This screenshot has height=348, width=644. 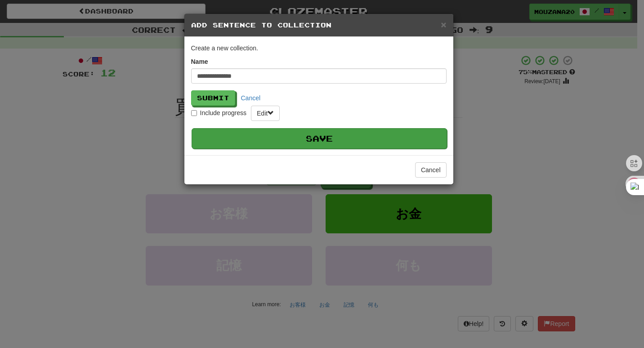 What do you see at coordinates (319, 48) in the screenshot?
I see `p: Create a new collection.` at bounding box center [319, 48].